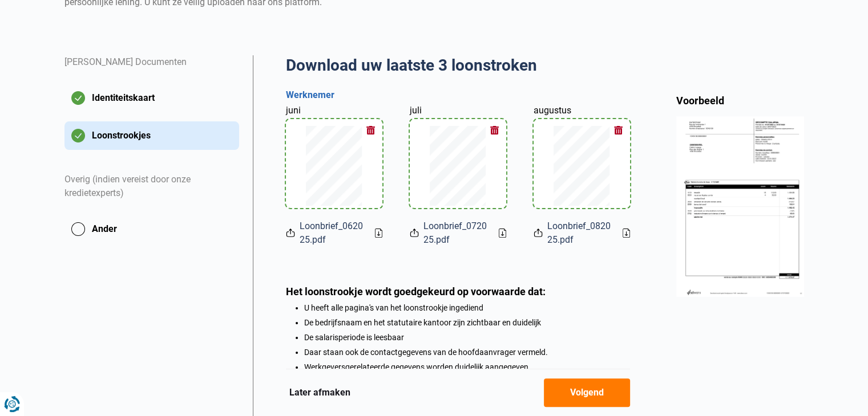  Describe the element at coordinates (416, 291) in the screenshot. I see `font: Het loonstrookje wordt goedgekeurd op voorwaarde dat:` at that location.